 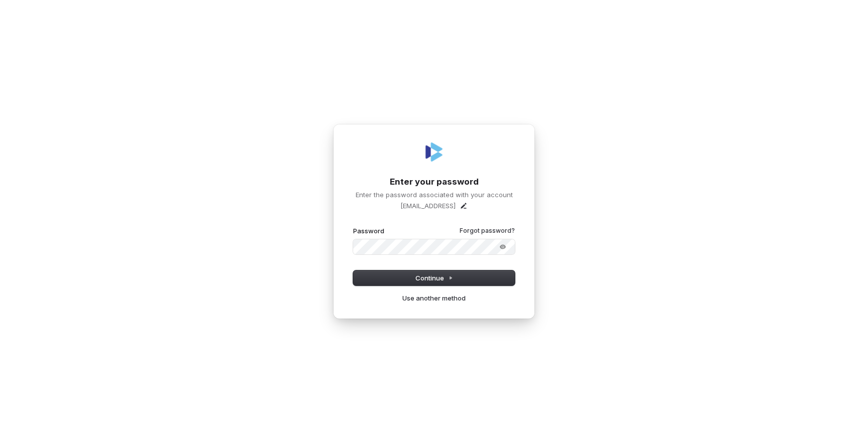 What do you see at coordinates (434, 152) in the screenshot?
I see `img: Coverbase` at bounding box center [434, 152].